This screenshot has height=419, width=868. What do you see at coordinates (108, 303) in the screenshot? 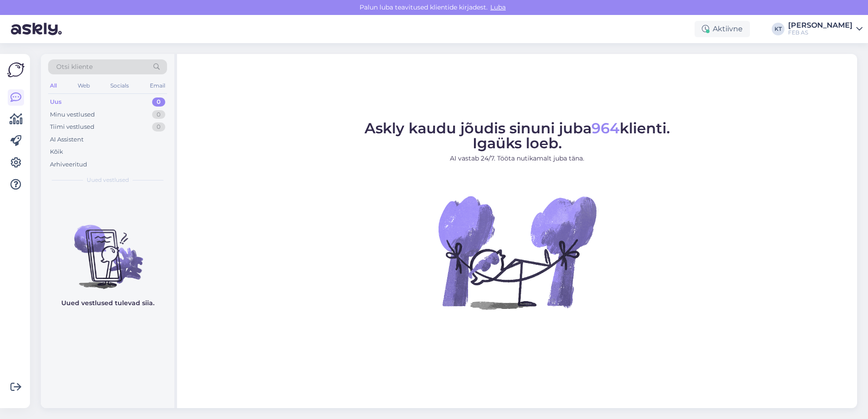
I see `p: Uued vestlused tulevad siia.` at bounding box center [108, 303].